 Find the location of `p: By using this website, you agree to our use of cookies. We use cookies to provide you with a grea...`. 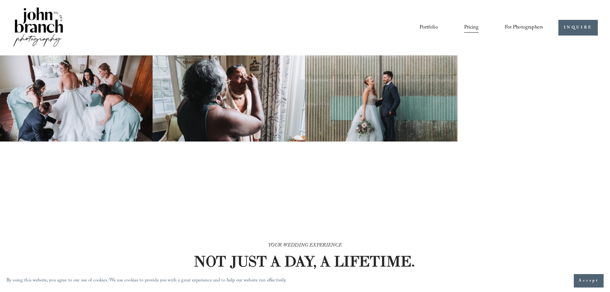

p: By using this website, you agree to our use of cookies. We use cookies to provide you with a grea... is located at coordinates (147, 281).